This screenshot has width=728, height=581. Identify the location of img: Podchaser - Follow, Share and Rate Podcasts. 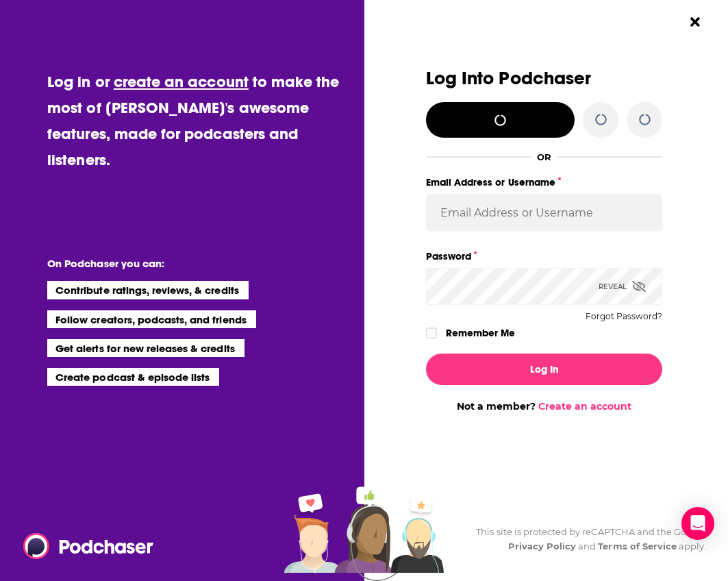
(89, 546).